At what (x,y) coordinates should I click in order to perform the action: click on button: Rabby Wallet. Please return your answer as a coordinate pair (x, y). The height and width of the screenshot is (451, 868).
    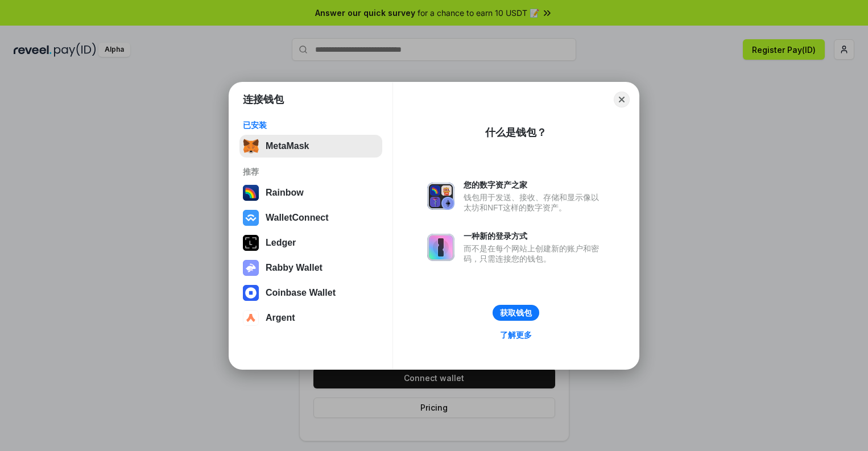
    Looking at the image, I should click on (310, 267).